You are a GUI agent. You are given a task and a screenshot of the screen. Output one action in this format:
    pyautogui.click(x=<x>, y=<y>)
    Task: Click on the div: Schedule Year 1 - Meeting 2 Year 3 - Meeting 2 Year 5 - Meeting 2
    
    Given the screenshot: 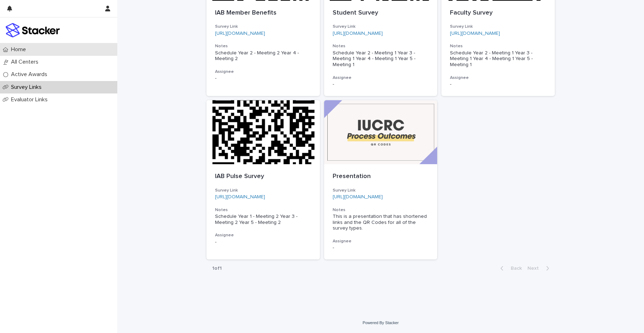 What is the action you would take?
    pyautogui.click(x=263, y=219)
    